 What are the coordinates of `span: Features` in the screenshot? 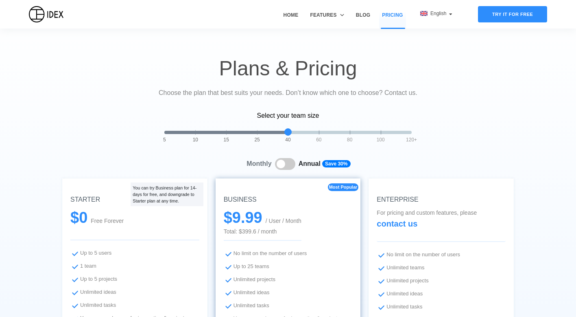 It's located at (323, 15).